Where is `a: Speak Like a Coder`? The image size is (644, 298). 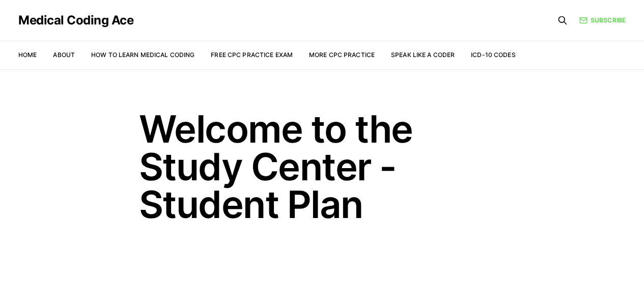 a: Speak Like a Coder is located at coordinates (423, 54).